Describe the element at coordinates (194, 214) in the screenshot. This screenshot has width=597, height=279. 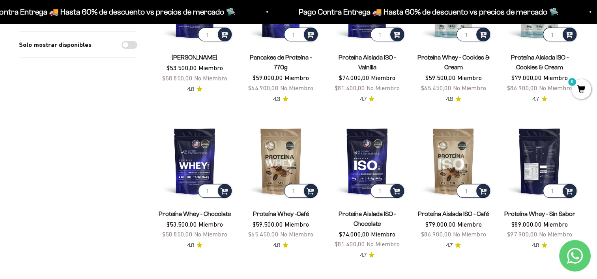
I see `a: Proteína Whey - Chocolate` at that location.